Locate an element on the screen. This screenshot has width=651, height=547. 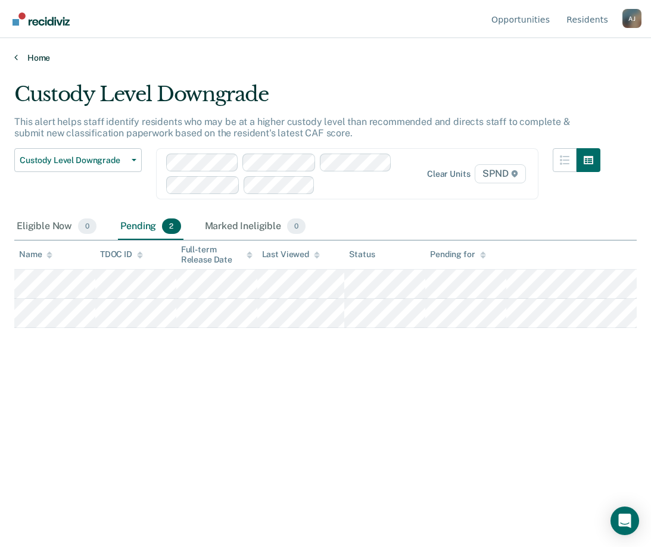
div: Full-term Release Date is located at coordinates (217, 255).